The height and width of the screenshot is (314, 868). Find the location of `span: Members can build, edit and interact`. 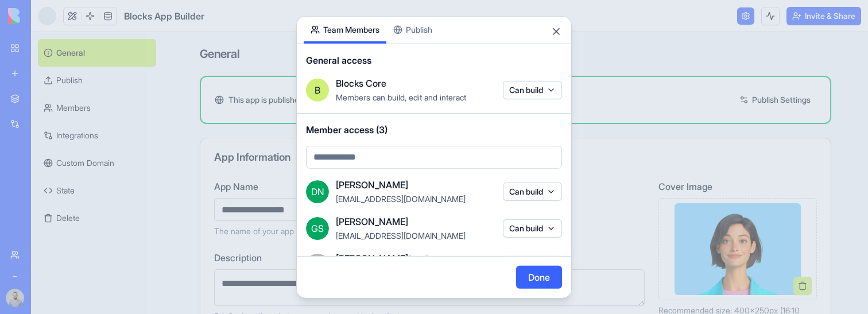

span: Members can build, edit and interact is located at coordinates (401, 96).